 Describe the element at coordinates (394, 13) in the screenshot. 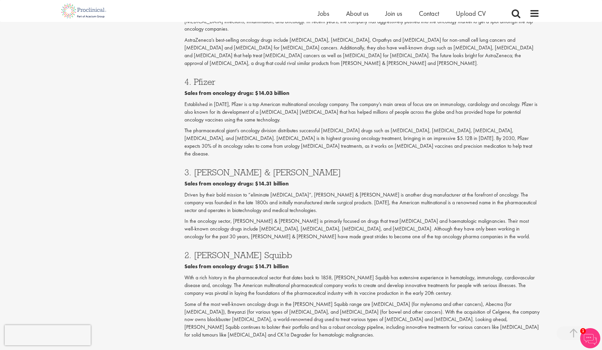

I see `span: Join us` at that location.